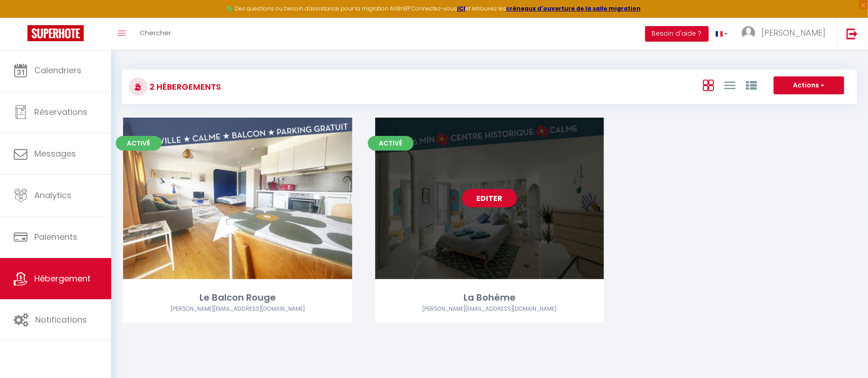 The width and height of the screenshot is (868, 378). I want to click on a: Chercher, so click(155, 34).